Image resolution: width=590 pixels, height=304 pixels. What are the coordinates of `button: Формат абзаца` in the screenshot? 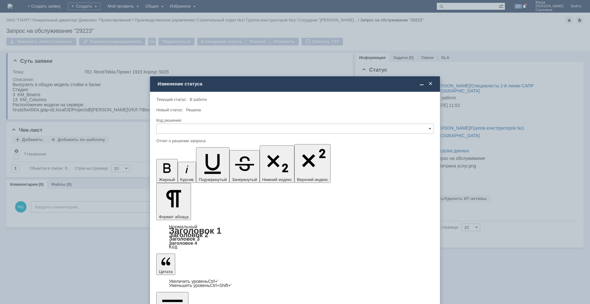 It's located at (174, 201).